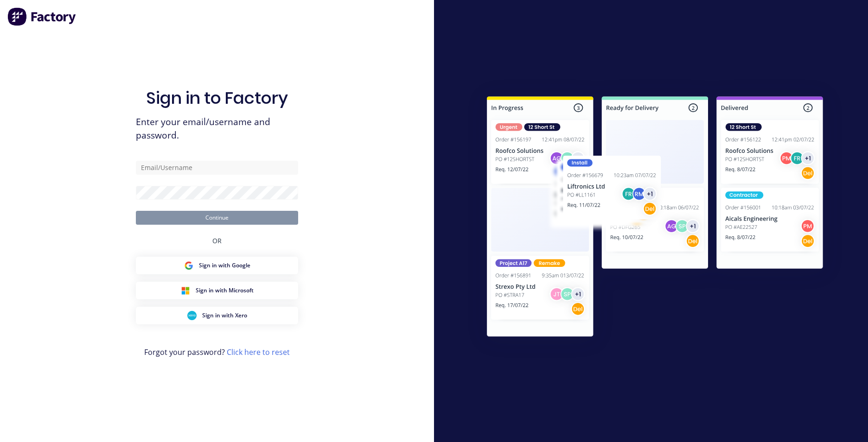  Describe the element at coordinates (217, 129) in the screenshot. I see `span: Enter your email/username and password.` at that location.